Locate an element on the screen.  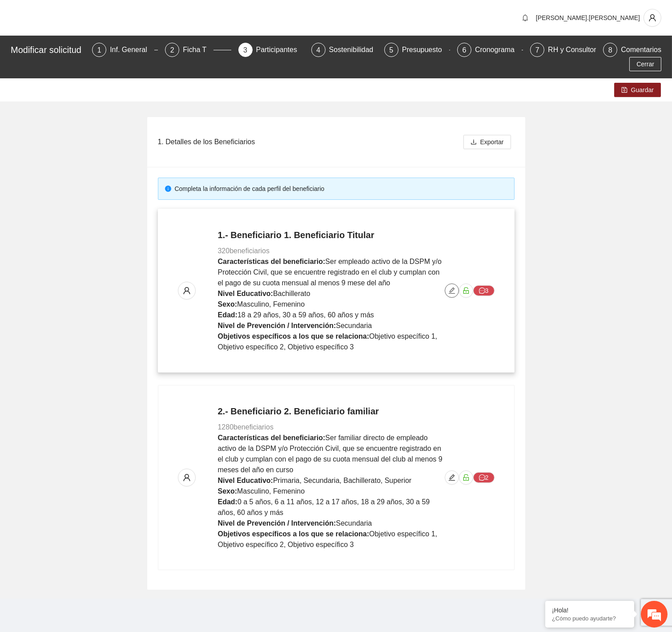
div: 1Inf. General is located at coordinates (125, 50).